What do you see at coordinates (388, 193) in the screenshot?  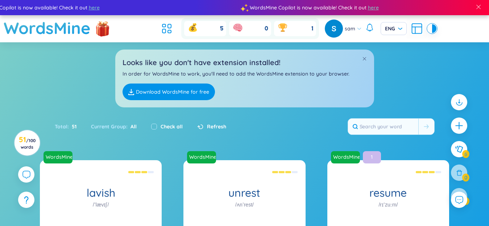 I see `h1: resume` at bounding box center [388, 193].